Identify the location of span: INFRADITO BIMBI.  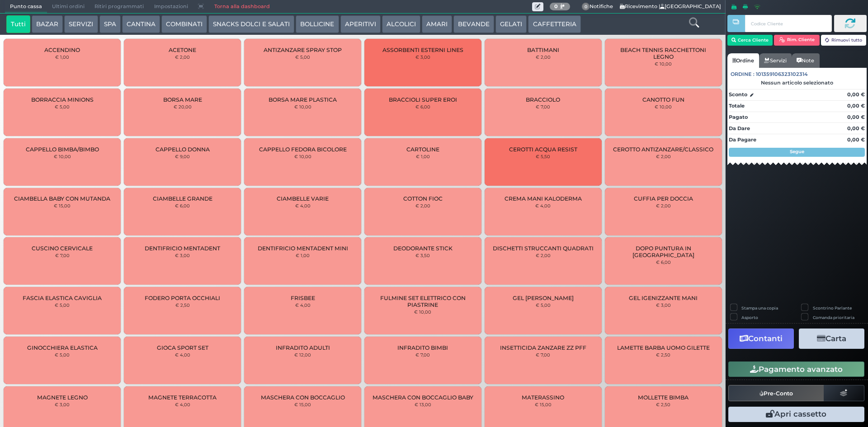
(423, 348).